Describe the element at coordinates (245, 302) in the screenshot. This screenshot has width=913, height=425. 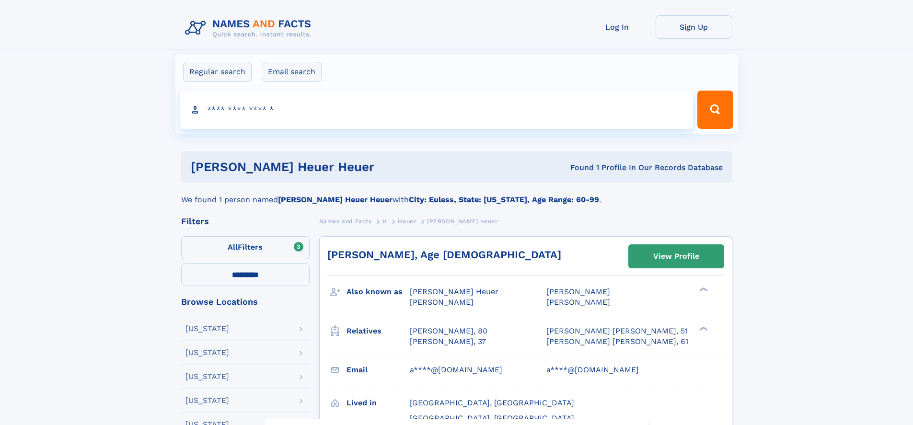
I see `div: Browse Locations` at that location.